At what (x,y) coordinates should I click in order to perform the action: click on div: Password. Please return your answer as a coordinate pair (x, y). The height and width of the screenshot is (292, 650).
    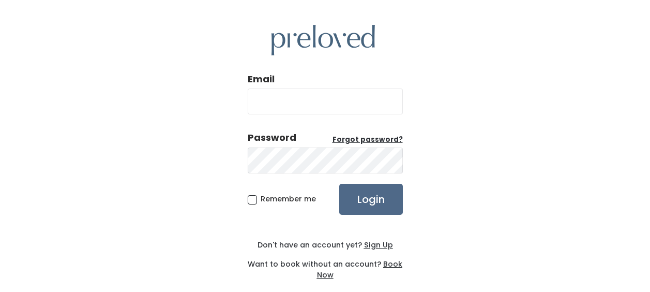
    Looking at the image, I should click on (272, 138).